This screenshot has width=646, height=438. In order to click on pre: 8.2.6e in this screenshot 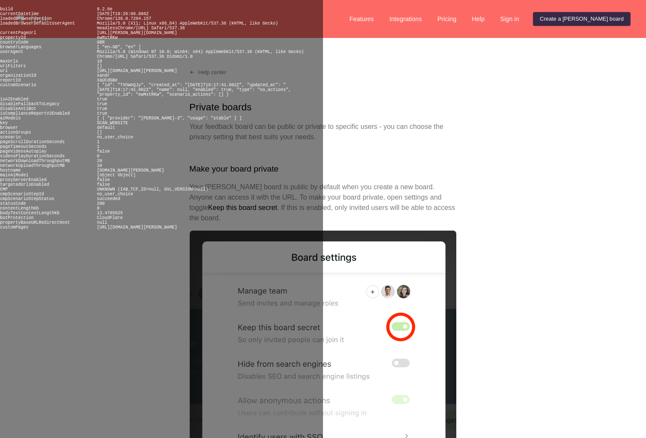, I will do `click(105, 9)`.